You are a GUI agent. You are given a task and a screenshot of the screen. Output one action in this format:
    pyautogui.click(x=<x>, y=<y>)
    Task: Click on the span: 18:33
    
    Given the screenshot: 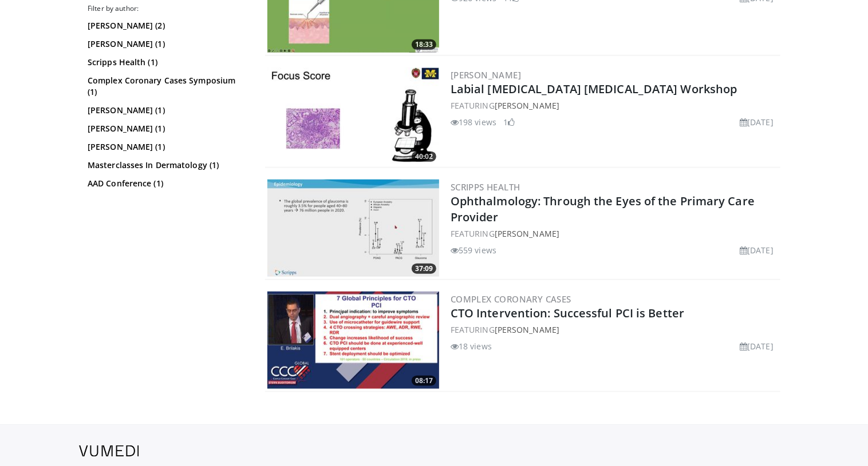 What is the action you would take?
    pyautogui.click(x=423, y=45)
    